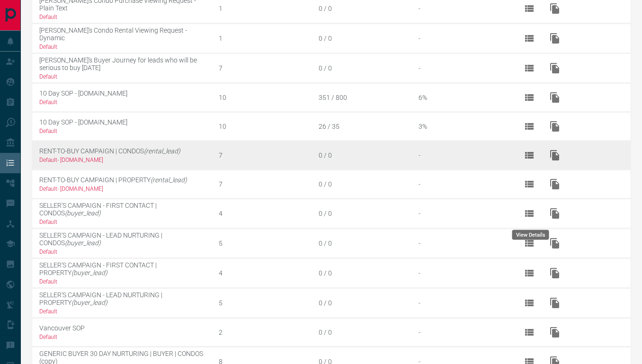 The image size is (642, 364). What do you see at coordinates (122, 155) in the screenshot?
I see `td: RENT-TO-BUY CAMPAIGN | CONDOS` at bounding box center [122, 155].